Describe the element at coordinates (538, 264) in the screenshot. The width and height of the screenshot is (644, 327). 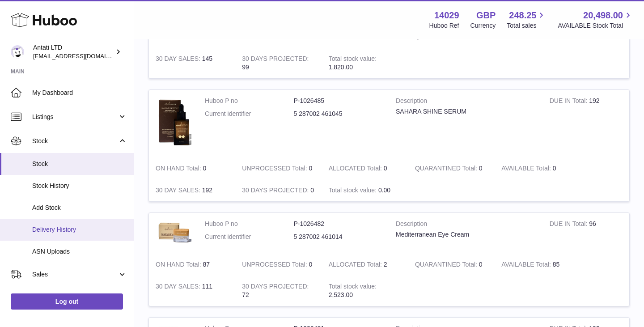
I see `td: 85` at that location.